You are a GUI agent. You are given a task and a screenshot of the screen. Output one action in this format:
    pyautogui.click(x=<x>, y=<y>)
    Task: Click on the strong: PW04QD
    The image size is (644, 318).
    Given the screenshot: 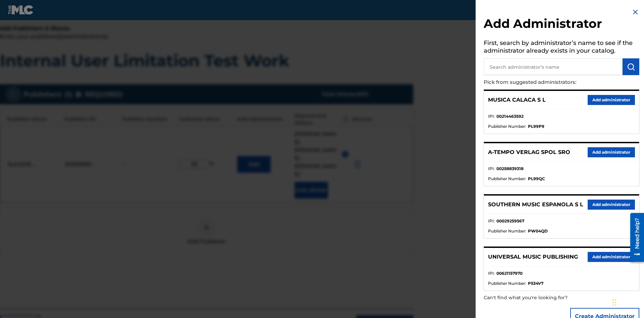 What is the action you would take?
    pyautogui.click(x=538, y=231)
    